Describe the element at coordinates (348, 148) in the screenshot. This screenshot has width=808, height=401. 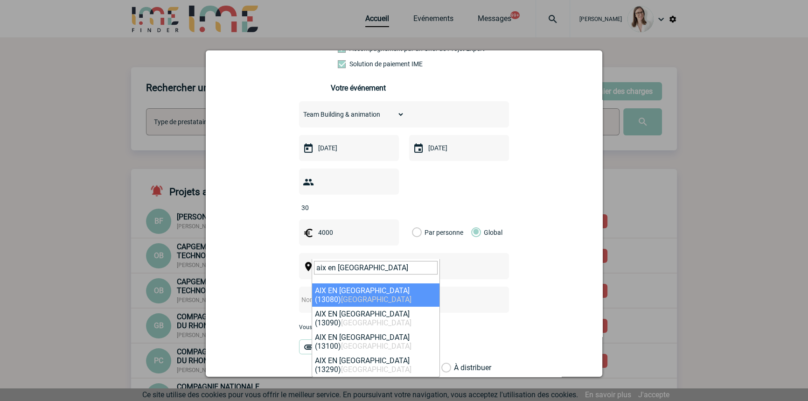
I see `input: Date de début` at that location.